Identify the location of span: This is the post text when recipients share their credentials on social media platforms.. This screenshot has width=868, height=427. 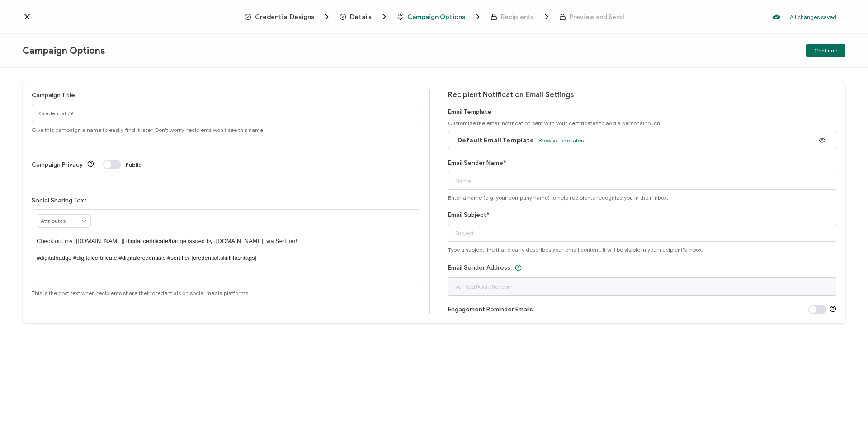
(140, 293).